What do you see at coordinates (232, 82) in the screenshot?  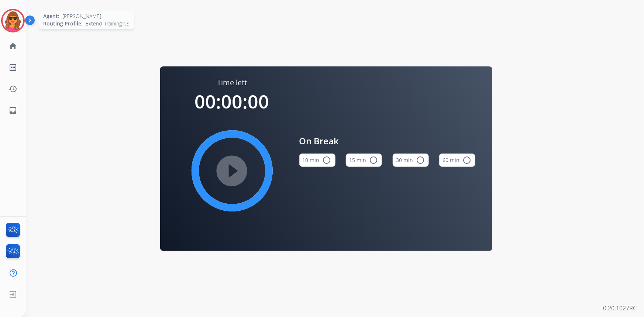 I see `span: Time left` at bounding box center [232, 82].